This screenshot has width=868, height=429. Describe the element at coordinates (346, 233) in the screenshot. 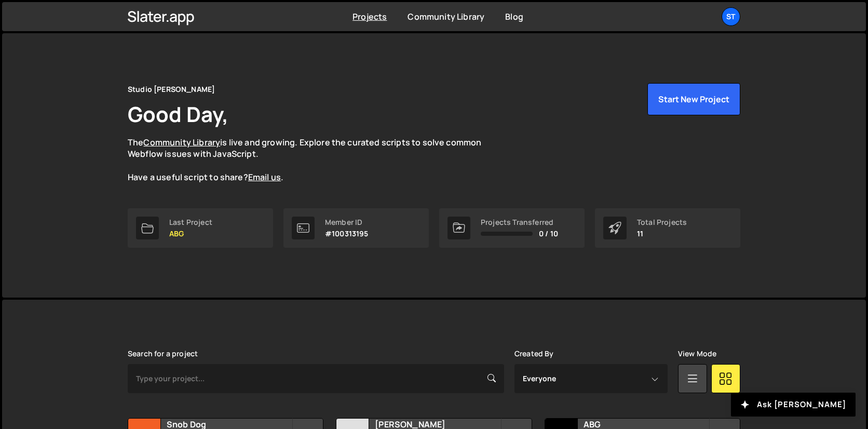

I see `p: #100313195` at that location.